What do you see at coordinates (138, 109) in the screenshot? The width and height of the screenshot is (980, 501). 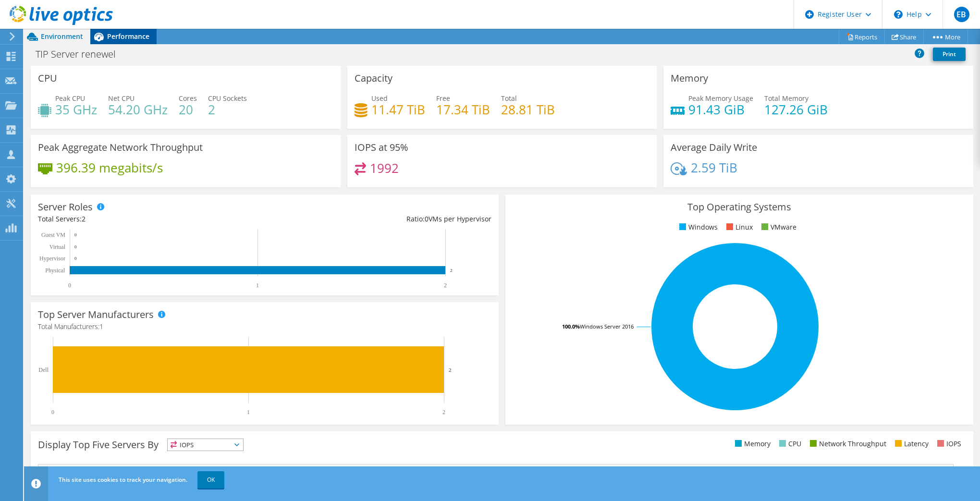 I see `h4: 54.20 GHz` at bounding box center [138, 109].